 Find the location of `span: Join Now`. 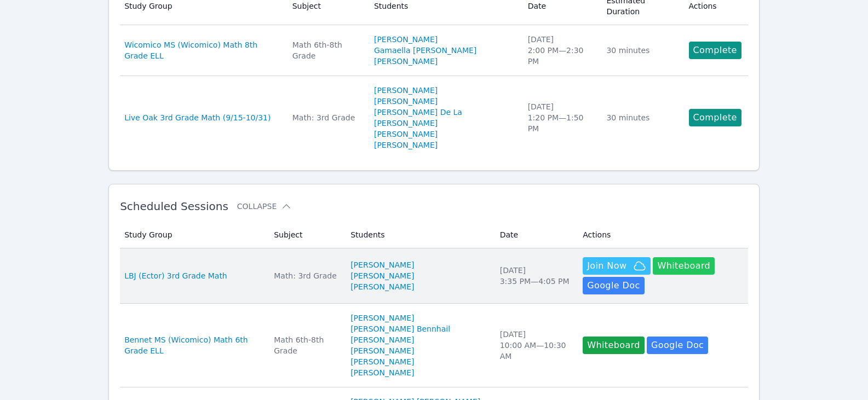

span: Join Now is located at coordinates (607, 266).